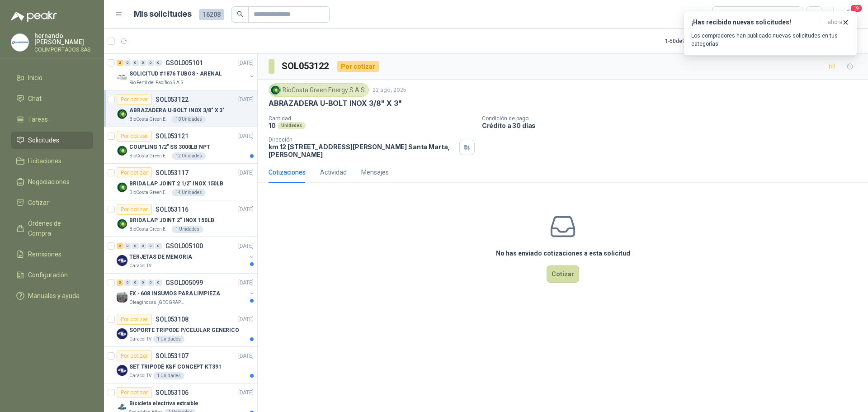 Image resolution: width=868 pixels, height=412 pixels. Describe the element at coordinates (172, 319) in the screenshot. I see `p: SOL053108` at that location.